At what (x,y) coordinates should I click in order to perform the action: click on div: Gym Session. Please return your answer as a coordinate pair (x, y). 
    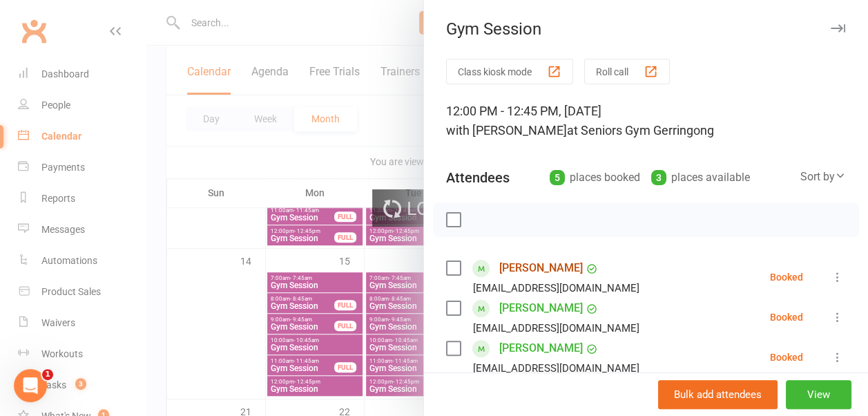
    Looking at the image, I should click on (646, 29).